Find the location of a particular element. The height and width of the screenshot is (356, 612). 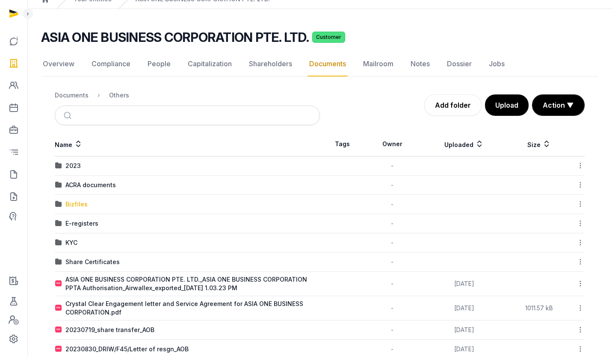

a: Compliance is located at coordinates (111, 64).